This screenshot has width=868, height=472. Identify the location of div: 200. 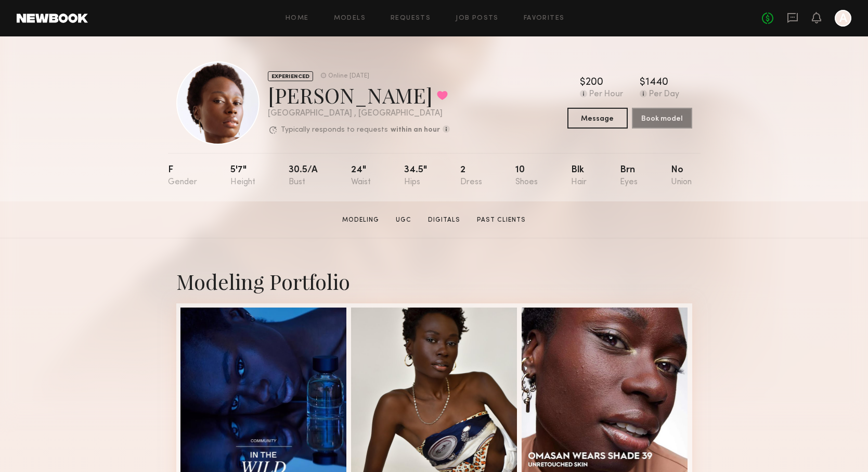
(595, 83).